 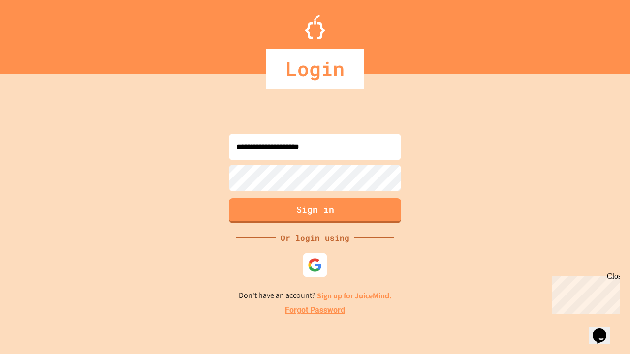 What do you see at coordinates (315, 238) in the screenshot?
I see `div: Or login using` at bounding box center [315, 238].